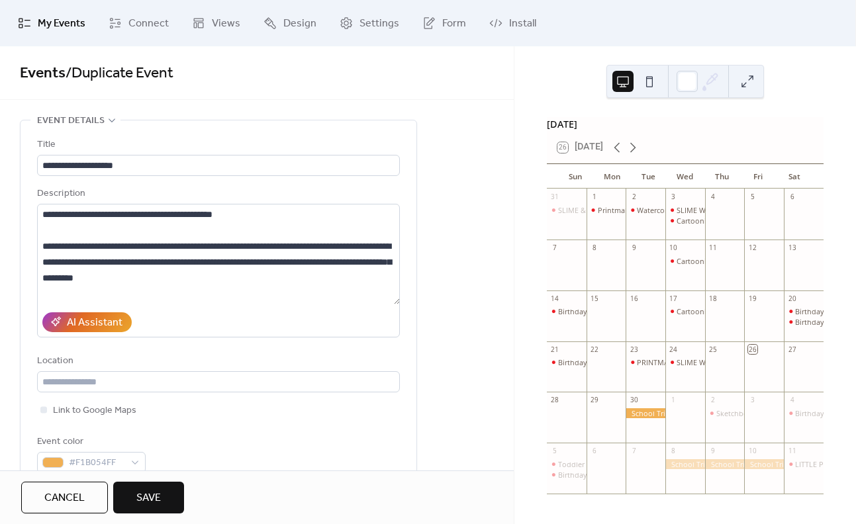 Image resolution: width=856 pixels, height=524 pixels. What do you see at coordinates (673, 248) in the screenshot?
I see `div: 10` at bounding box center [673, 248].